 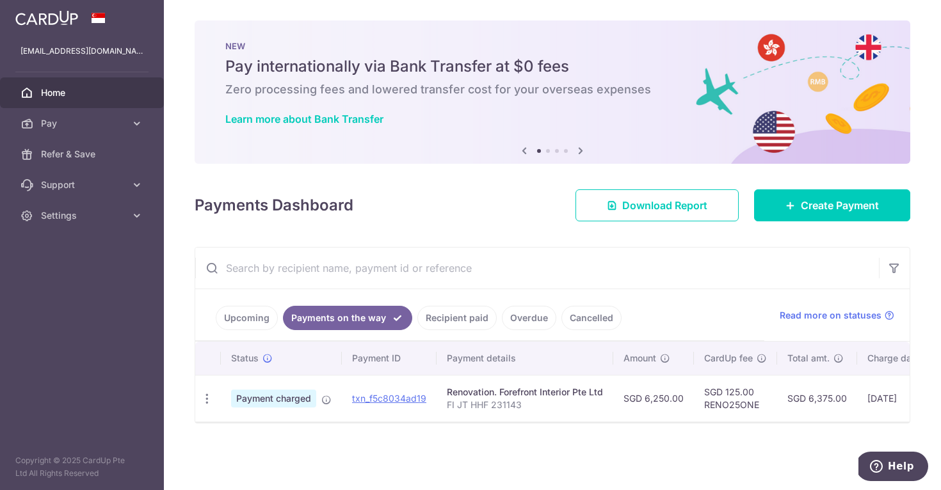 What do you see at coordinates (273, 399) in the screenshot?
I see `span: Payment charged` at bounding box center [273, 399].